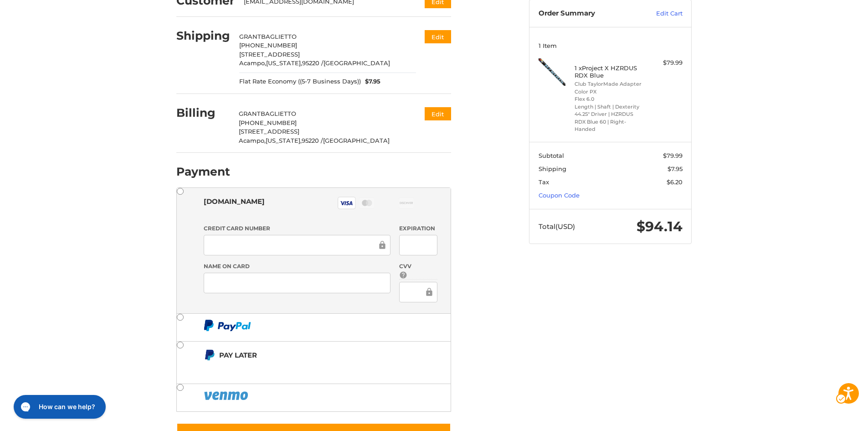  I want to click on h3: 1 Item, so click(611, 46).